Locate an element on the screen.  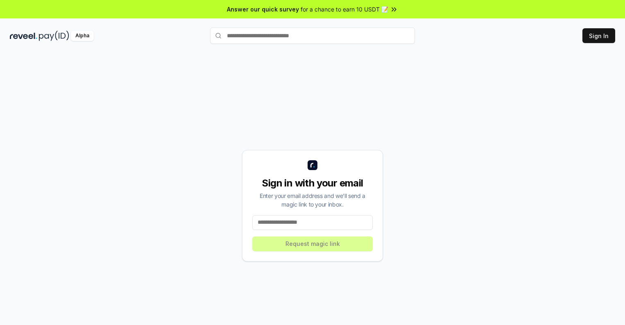
div: Sign in with your email is located at coordinates (313, 183).